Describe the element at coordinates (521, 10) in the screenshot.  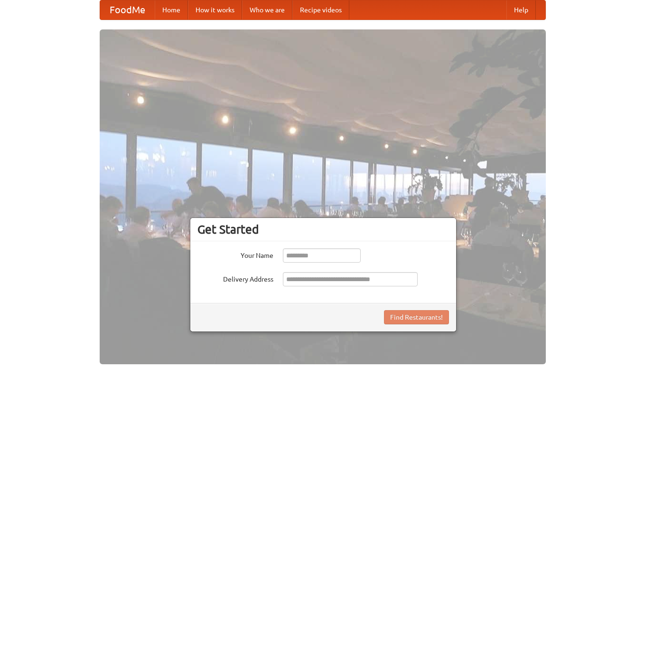
I see `a: Help` at that location.